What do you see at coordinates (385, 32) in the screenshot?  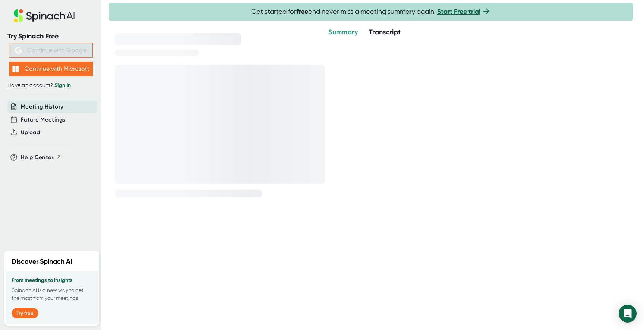 I see `button: Transcript` at bounding box center [385, 32].